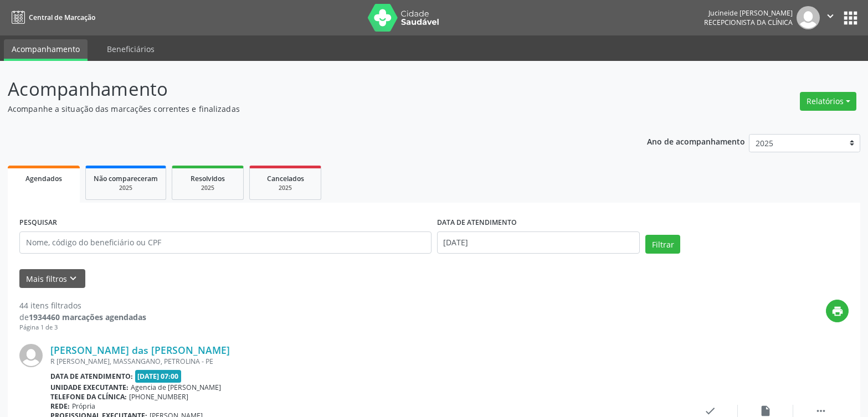 The height and width of the screenshot is (417, 868). I want to click on span: Própria, so click(84, 406).